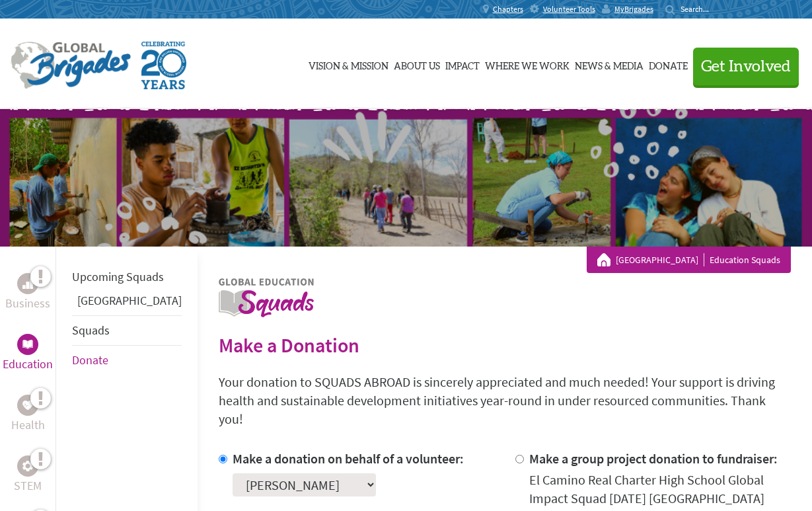  What do you see at coordinates (127, 277) in the screenshot?
I see `li: Upcoming Squads` at bounding box center [127, 277].